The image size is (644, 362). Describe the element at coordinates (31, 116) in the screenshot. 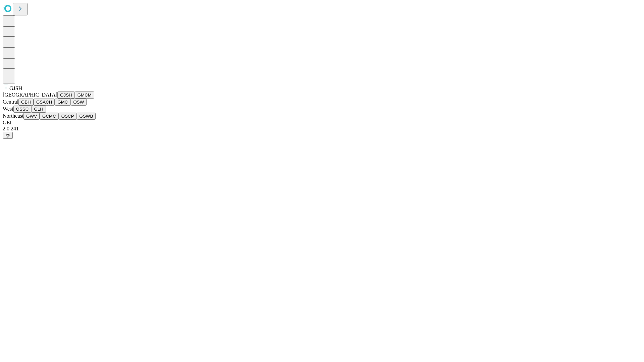

I see `button: GWV` at that location.